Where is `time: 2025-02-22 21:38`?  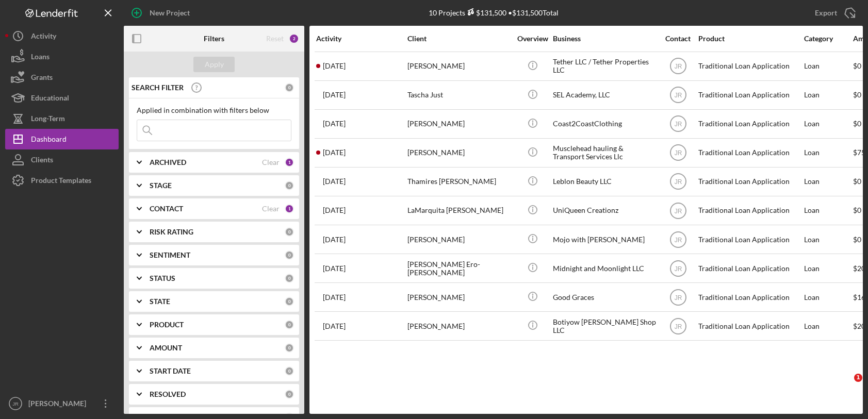
time: 2025-02-22 21:38 is located at coordinates (334, 326).